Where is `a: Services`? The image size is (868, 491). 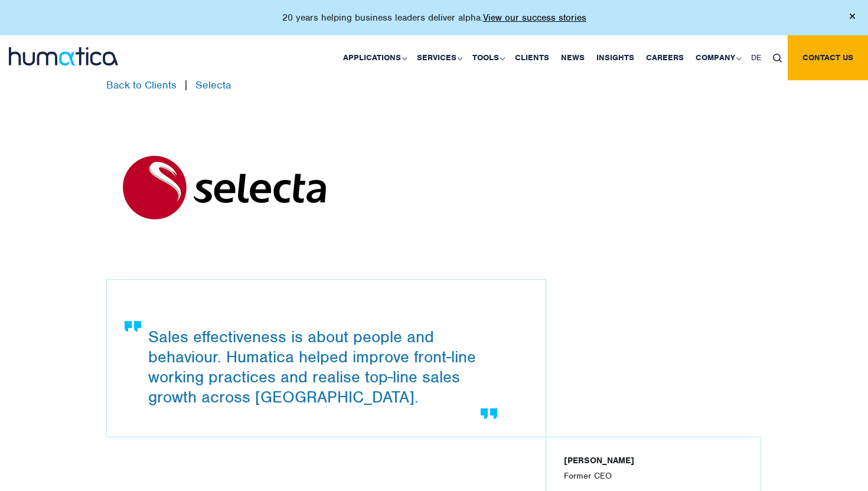 a: Services is located at coordinates (439, 58).